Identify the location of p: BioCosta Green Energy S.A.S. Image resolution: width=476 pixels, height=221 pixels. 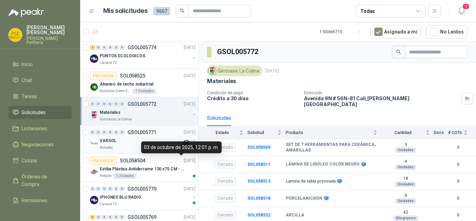
(115, 91).